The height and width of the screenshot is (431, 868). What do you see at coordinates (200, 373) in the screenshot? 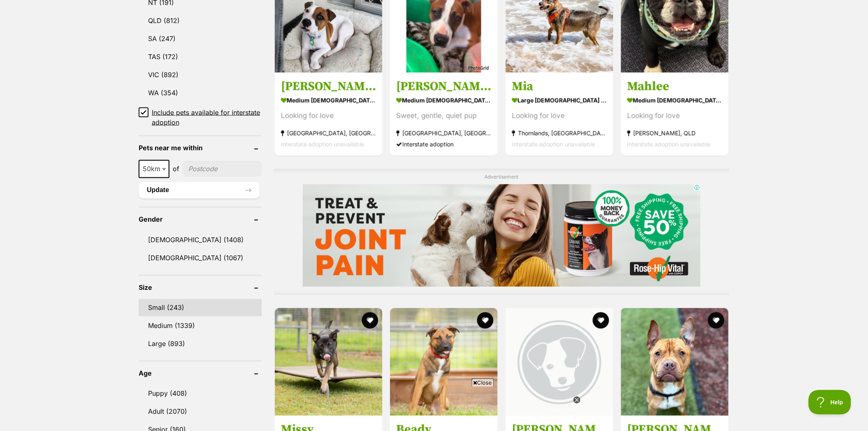
I see `header: Age` at bounding box center [200, 373].